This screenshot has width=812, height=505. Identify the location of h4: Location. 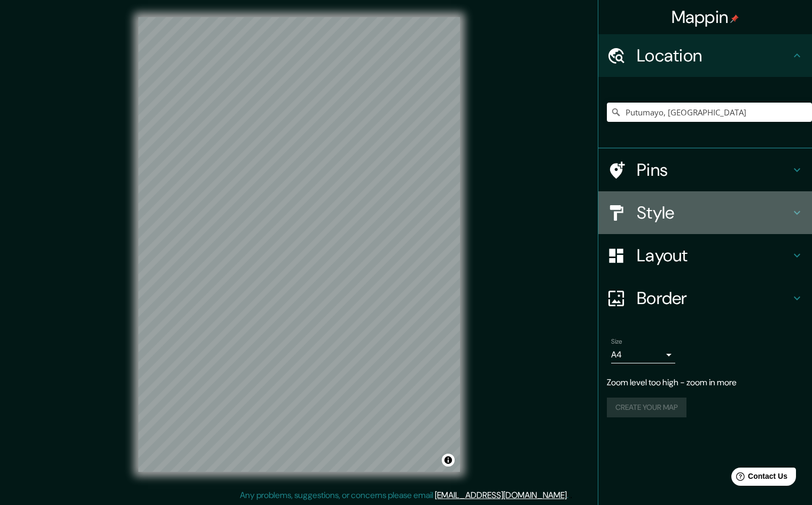
(714, 56).